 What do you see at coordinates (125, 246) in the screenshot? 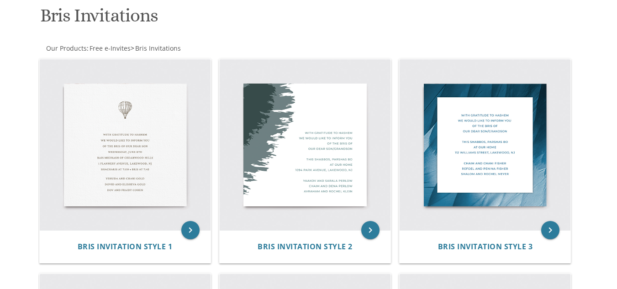
I see `a: Bris Invitation Style 1` at bounding box center [125, 246].